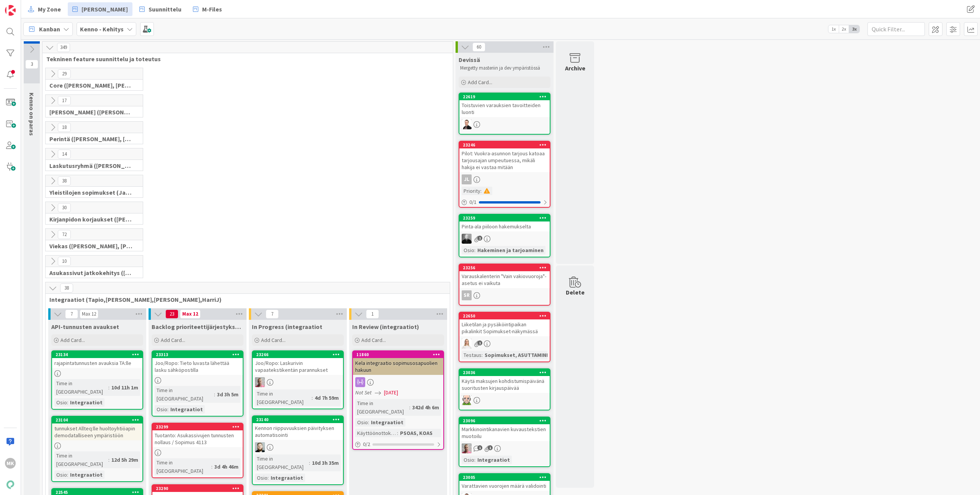  What do you see at coordinates (466, 400) in the screenshot?
I see `img: AN` at bounding box center [466, 400].